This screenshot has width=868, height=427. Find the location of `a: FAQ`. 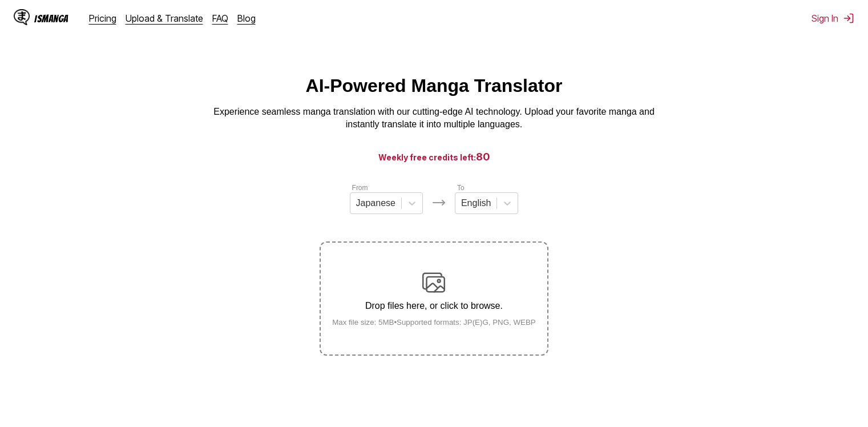

a: FAQ is located at coordinates (220, 18).